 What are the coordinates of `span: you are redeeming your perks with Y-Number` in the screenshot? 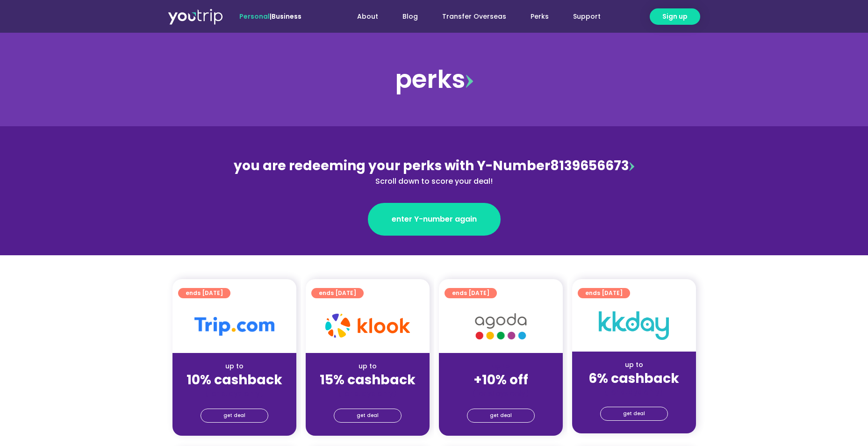 It's located at (392, 165).